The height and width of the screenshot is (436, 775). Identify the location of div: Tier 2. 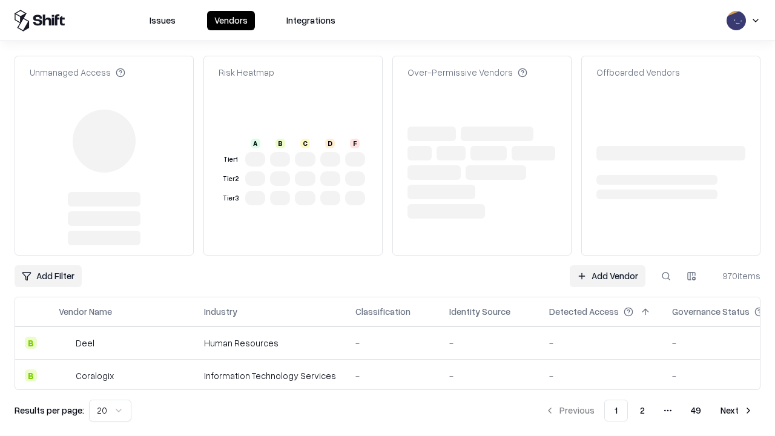
(231, 179).